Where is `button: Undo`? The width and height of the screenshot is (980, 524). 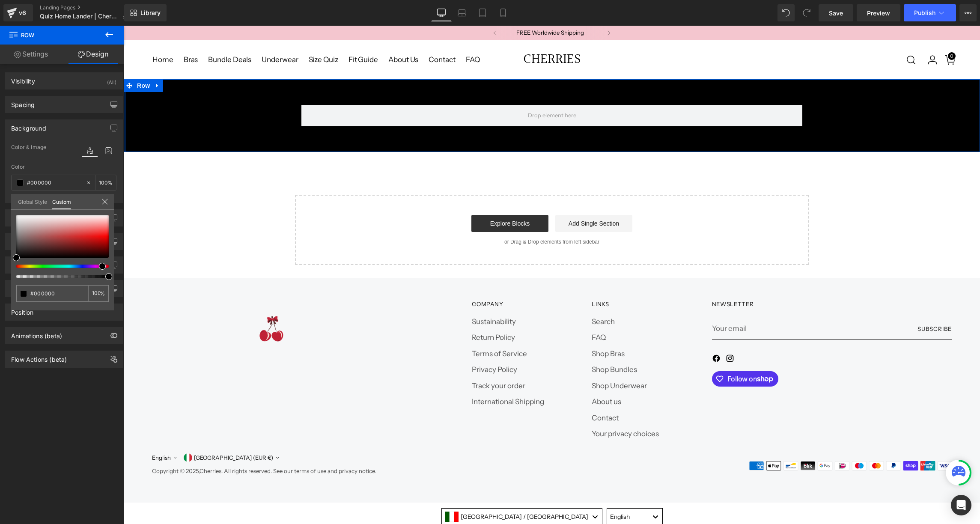 button: Undo is located at coordinates (786, 13).